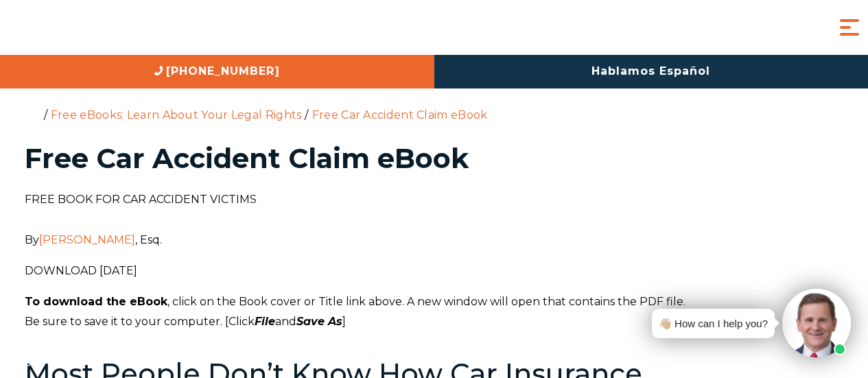 The image size is (868, 378). I want to click on p: By , Esq., so click(434, 240).